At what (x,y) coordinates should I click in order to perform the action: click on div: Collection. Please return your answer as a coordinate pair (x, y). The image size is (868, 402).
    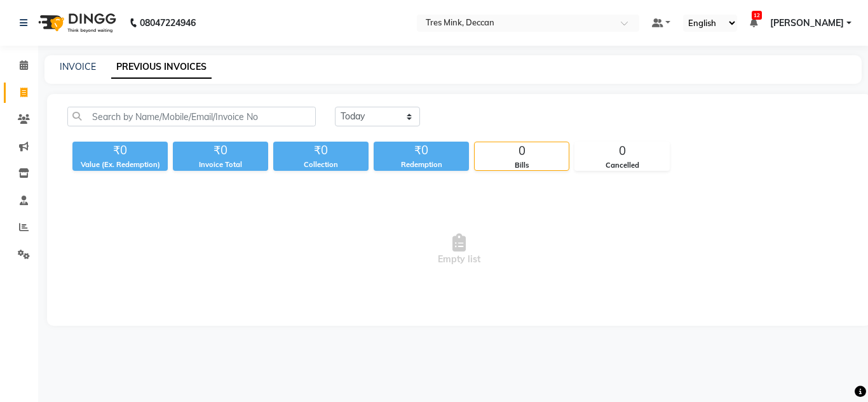
    Looking at the image, I should click on (321, 165).